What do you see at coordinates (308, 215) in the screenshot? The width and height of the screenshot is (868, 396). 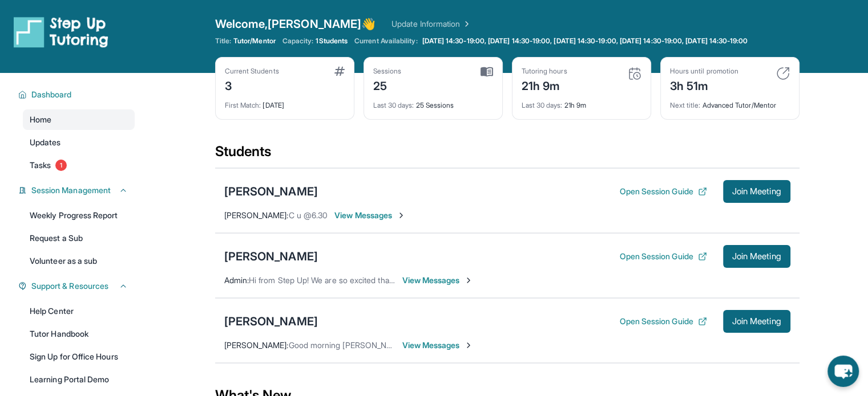 I see `span: C u @6.30` at bounding box center [308, 215].